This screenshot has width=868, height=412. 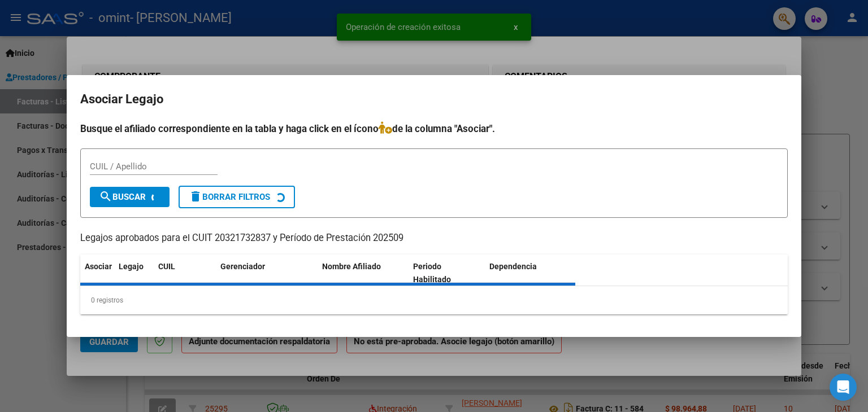 I want to click on datatable-header-cell: Dependencia, so click(x=530, y=273).